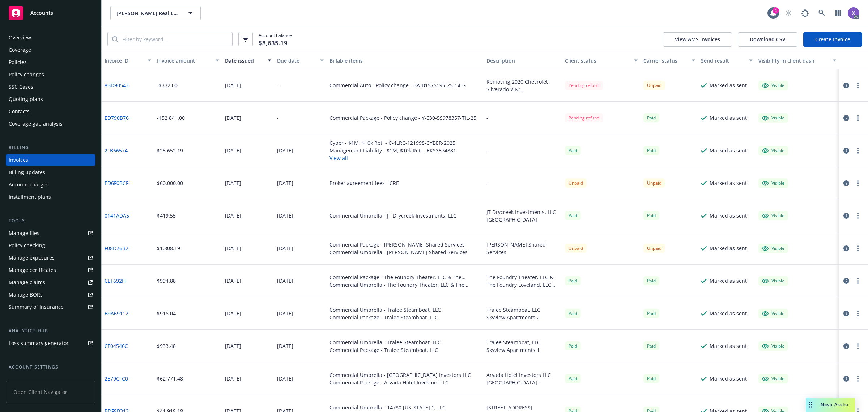 The height and width of the screenshot is (412, 868). What do you see at coordinates (32, 270) in the screenshot?
I see `div: Manage certificates` at bounding box center [32, 270].